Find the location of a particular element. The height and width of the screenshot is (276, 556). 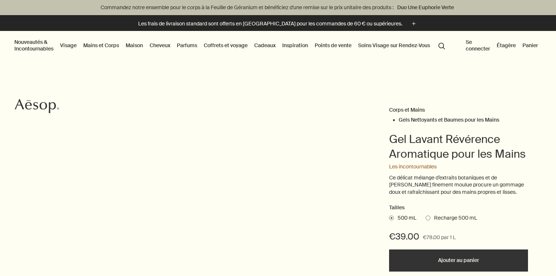

a: Visage is located at coordinates (68, 45).